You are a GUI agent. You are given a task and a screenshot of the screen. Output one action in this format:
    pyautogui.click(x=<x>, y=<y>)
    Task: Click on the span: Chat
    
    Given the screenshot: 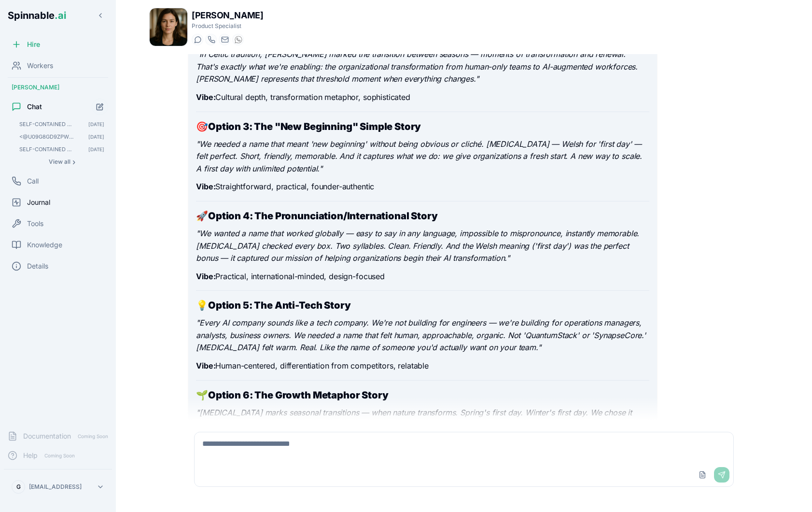 What is the action you would take?
    pyautogui.click(x=34, y=107)
    